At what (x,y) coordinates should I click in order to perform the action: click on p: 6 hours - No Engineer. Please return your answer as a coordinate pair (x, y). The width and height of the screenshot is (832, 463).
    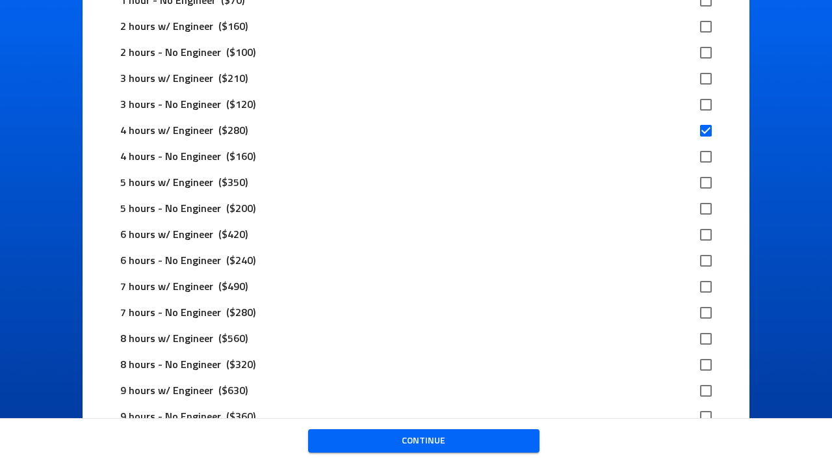
    Looking at the image, I should click on (170, 261).